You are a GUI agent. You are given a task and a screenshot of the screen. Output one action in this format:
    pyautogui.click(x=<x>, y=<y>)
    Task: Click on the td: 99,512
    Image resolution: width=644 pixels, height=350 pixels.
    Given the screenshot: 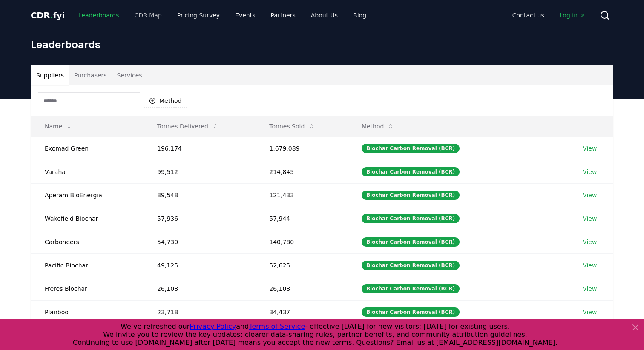 What is the action you would take?
    pyautogui.click(x=199, y=171)
    